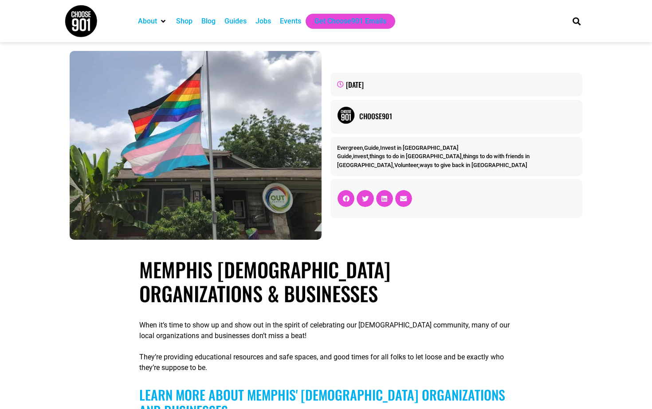 The image size is (652, 409). I want to click on p: They’re providing educational resources and safe spaces, and good times for all folks to let loos..., so click(326, 363).